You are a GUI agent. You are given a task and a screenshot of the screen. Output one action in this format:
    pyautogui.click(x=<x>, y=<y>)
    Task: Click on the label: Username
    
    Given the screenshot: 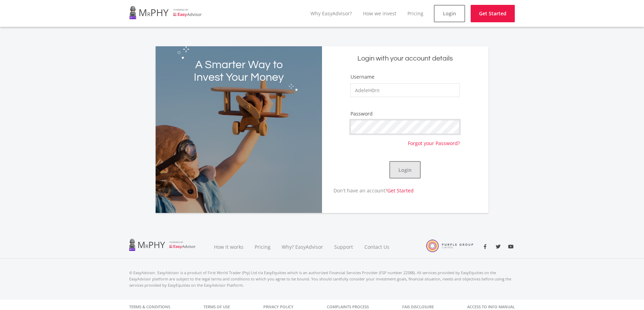 What is the action you would take?
    pyautogui.click(x=362, y=77)
    